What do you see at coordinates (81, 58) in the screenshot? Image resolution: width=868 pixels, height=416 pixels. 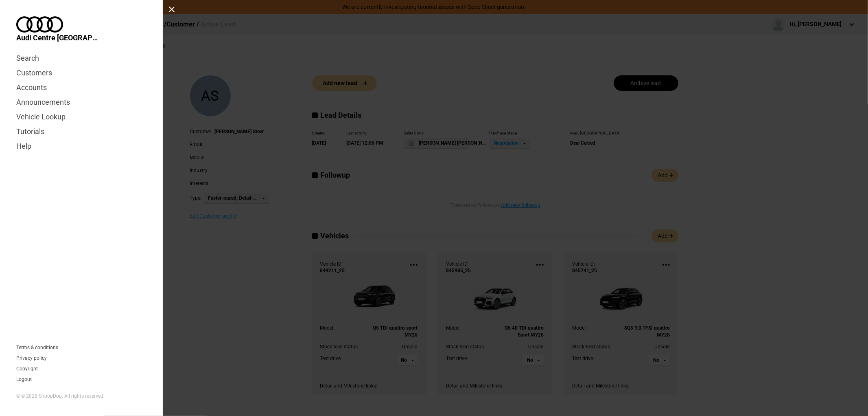 I see `a: Search` at bounding box center [81, 58].